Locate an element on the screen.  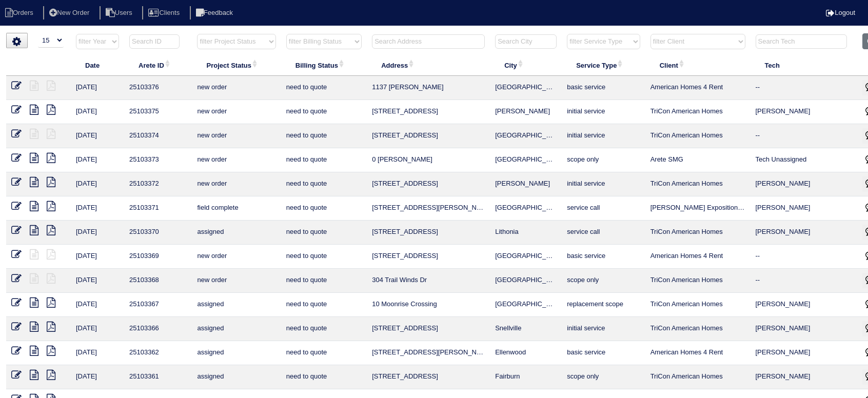
th: Client: activate to sort column ascending is located at coordinates (698, 65).